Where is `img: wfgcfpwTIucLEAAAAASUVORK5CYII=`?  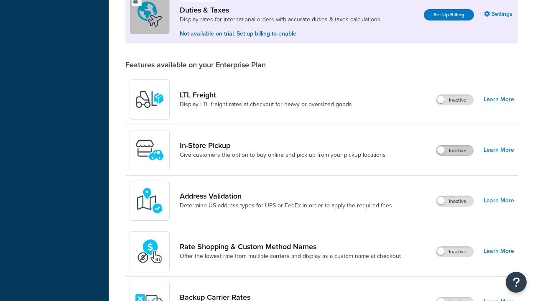
img: wfgcfpwTIucLEAAAAASUVORK5CYII= is located at coordinates (150, 150).